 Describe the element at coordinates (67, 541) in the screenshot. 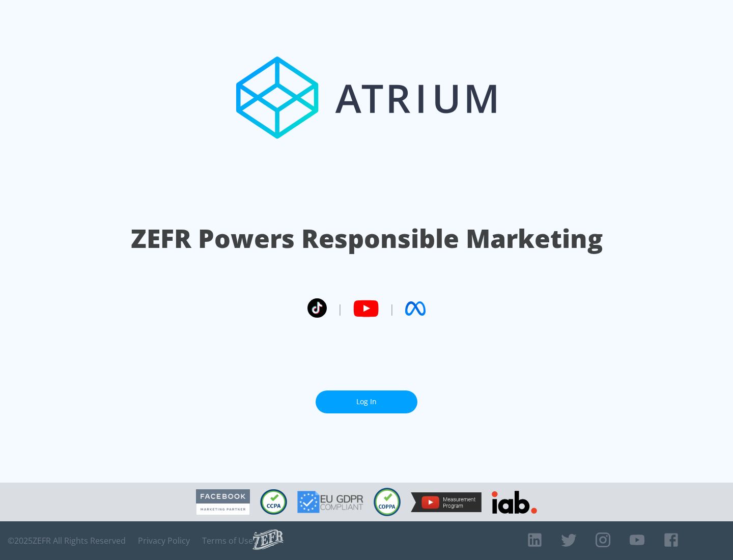

I see `span: © 2025 ZEFR All Rights Reserved` at that location.